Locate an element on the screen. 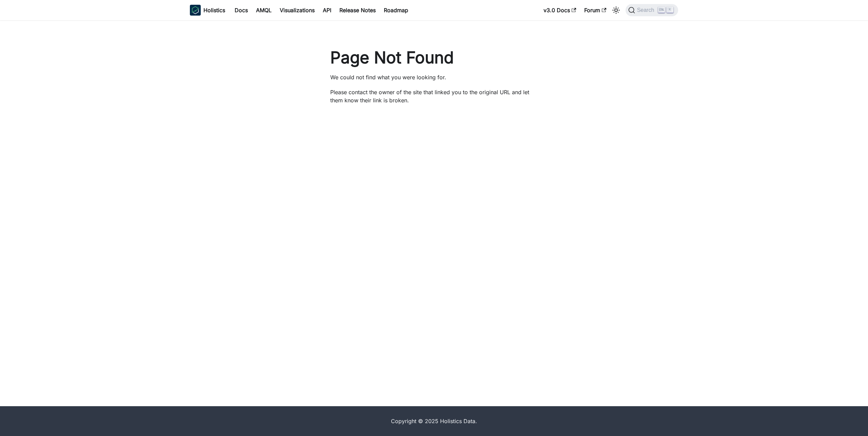 The width and height of the screenshot is (868, 436). a: Visualizations is located at coordinates (297, 10).